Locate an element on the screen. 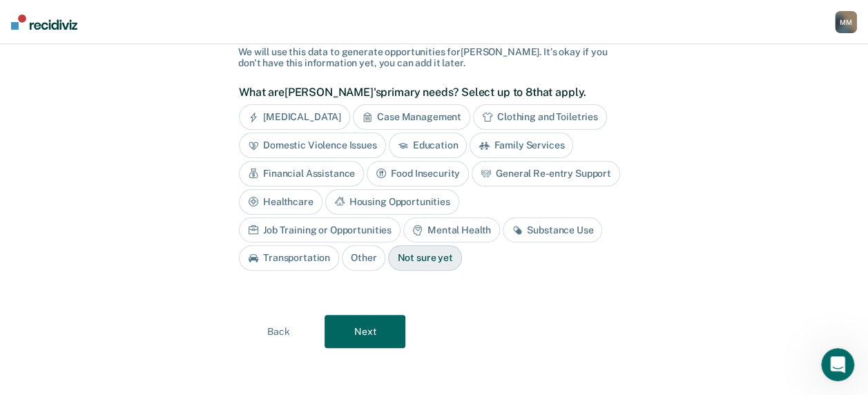 The height and width of the screenshot is (395, 868). button: Back is located at coordinates (279, 331).